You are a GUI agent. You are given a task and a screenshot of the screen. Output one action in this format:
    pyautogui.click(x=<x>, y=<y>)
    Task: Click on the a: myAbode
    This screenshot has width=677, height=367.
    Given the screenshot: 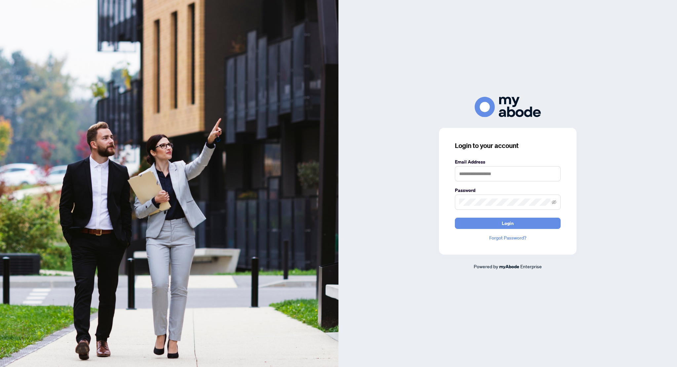 What is the action you would take?
    pyautogui.click(x=509, y=267)
    